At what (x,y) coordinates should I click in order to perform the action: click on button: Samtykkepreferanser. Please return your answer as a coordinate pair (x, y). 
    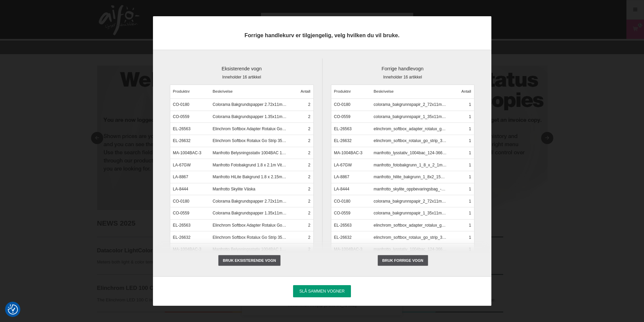
    Looking at the image, I should click on (13, 309).